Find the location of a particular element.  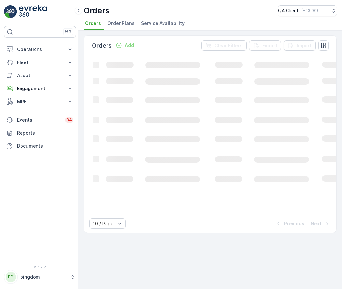

button: PPpingdom is located at coordinates (40, 277).